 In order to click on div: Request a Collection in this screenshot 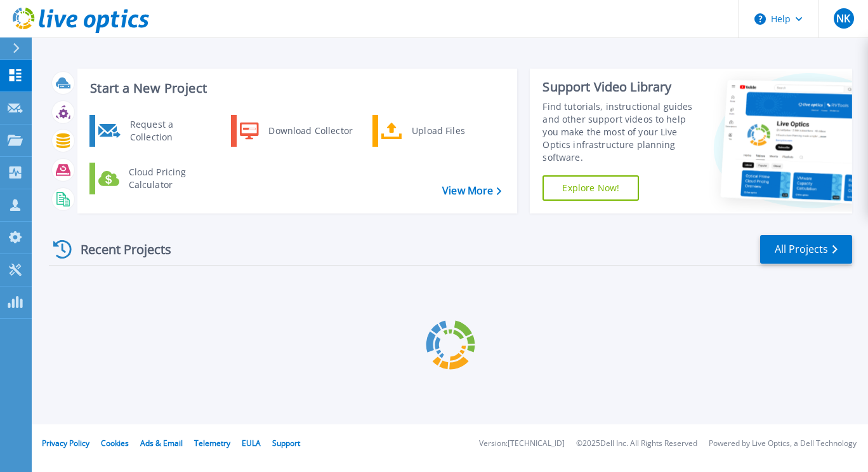, I will do `click(170, 131)`.